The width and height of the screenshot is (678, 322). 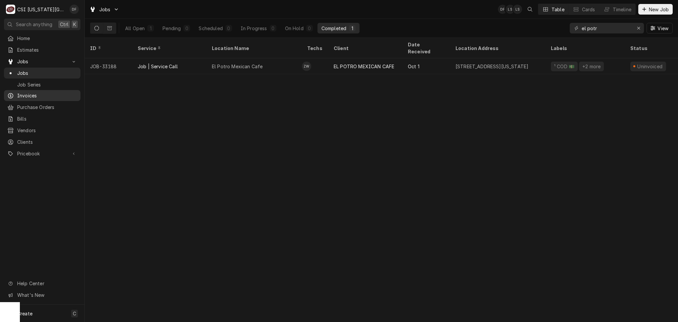 I want to click on span: What's New, so click(x=47, y=295).